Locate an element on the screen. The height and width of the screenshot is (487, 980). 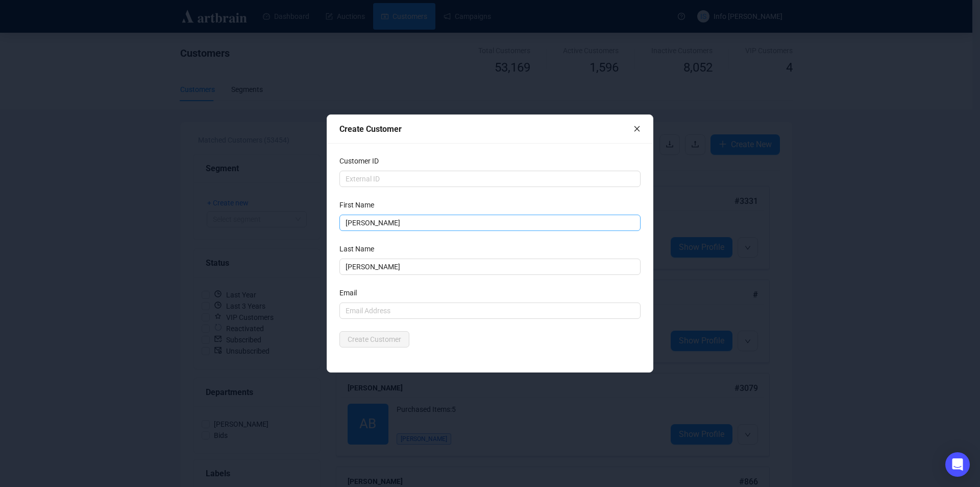
input: Last Name is located at coordinates (490, 266).